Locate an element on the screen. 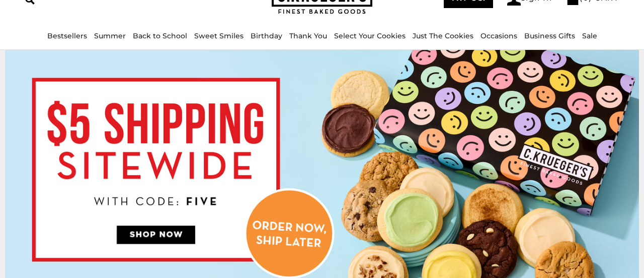  a: Sale is located at coordinates (590, 36).